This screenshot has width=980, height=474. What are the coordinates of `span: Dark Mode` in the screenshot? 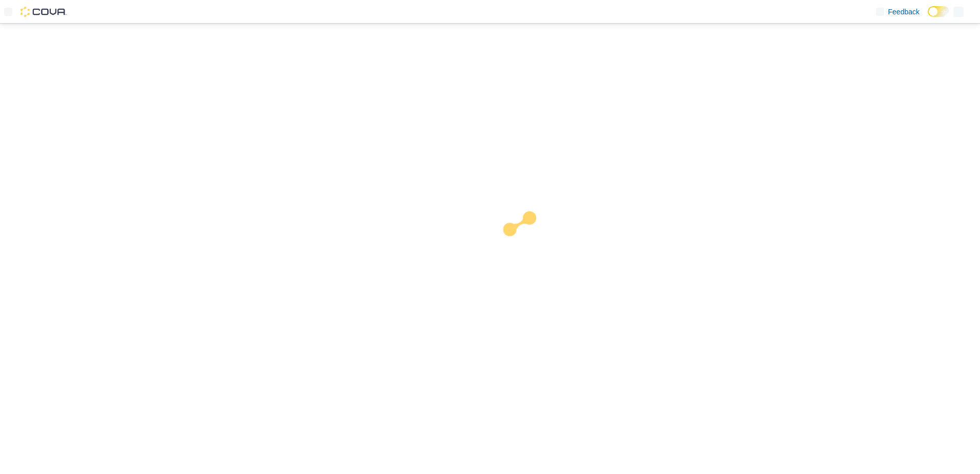 It's located at (928, 17).